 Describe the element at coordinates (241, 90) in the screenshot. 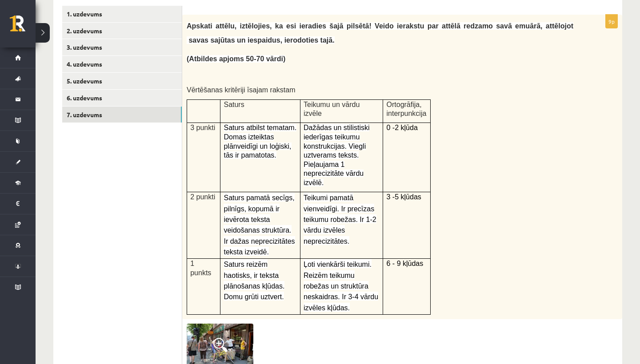

I see `span: Vērtēšanas kritēriji īsajam rakstam` at that location.